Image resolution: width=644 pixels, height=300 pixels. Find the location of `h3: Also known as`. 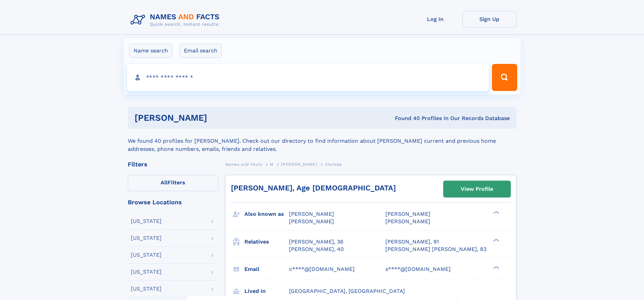

h3: Also known as is located at coordinates (267, 214).